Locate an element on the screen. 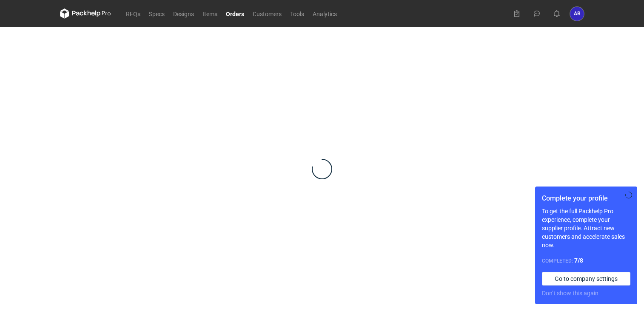 The height and width of the screenshot is (311, 644). a: Customers is located at coordinates (267, 14).